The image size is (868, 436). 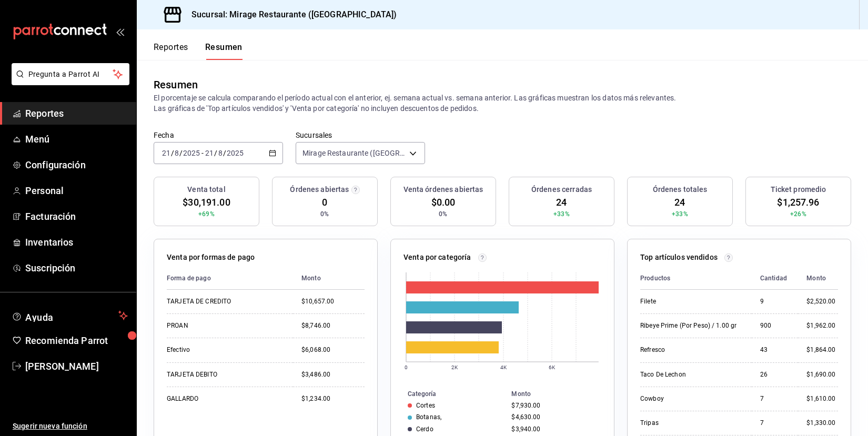 I want to click on div: Cowboy, so click(x=692, y=399).